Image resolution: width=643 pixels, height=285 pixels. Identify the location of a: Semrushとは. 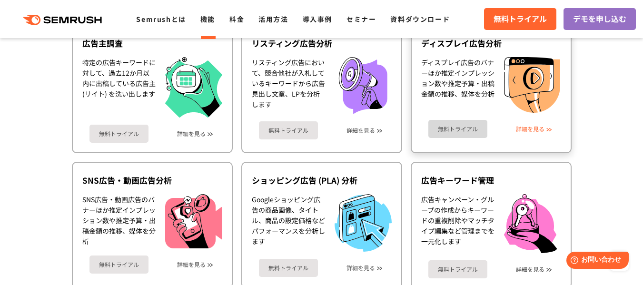
(161, 19).